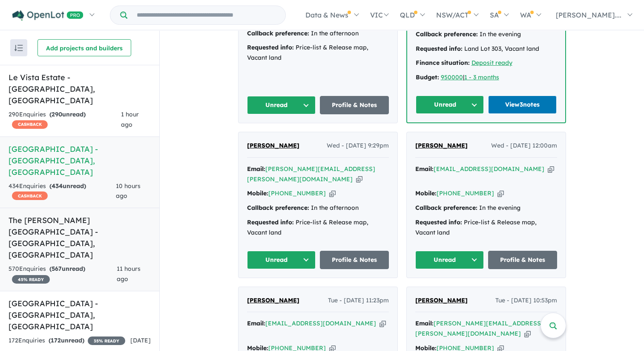  Describe the element at coordinates (482, 77) in the screenshot. I see `a: 1 - 3 months` at that location.